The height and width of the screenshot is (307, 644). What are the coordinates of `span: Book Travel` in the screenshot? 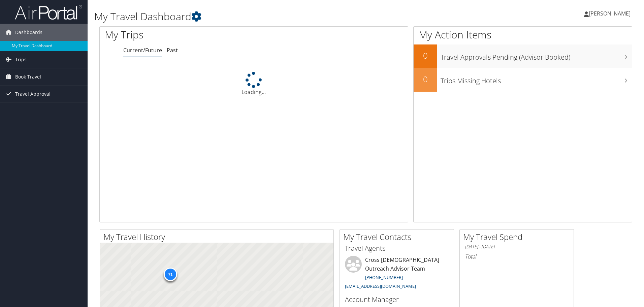 It's located at (28, 77).